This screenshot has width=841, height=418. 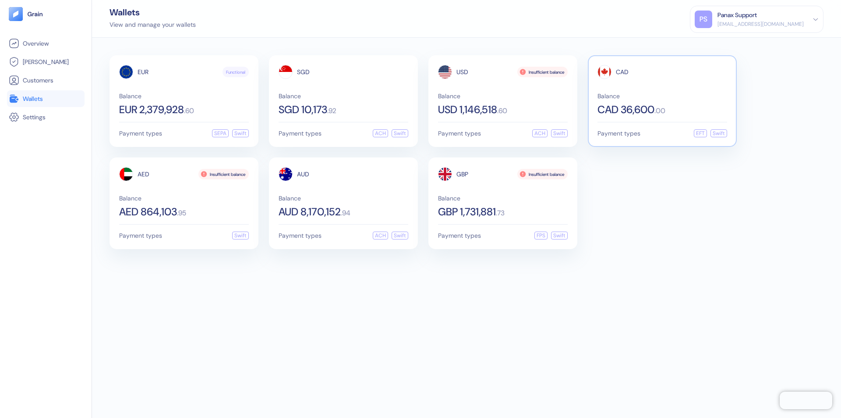 I want to click on span: AUD, so click(x=303, y=174).